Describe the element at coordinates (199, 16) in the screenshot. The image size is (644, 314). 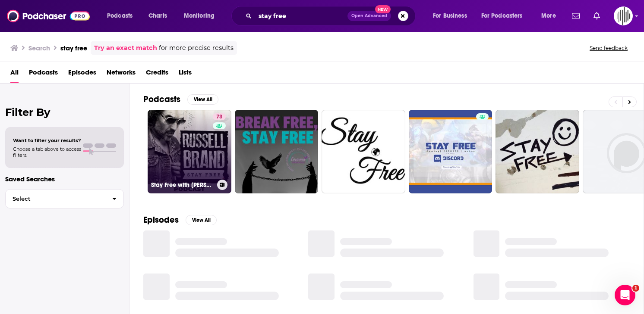
I see `span: Monitoring` at that location.